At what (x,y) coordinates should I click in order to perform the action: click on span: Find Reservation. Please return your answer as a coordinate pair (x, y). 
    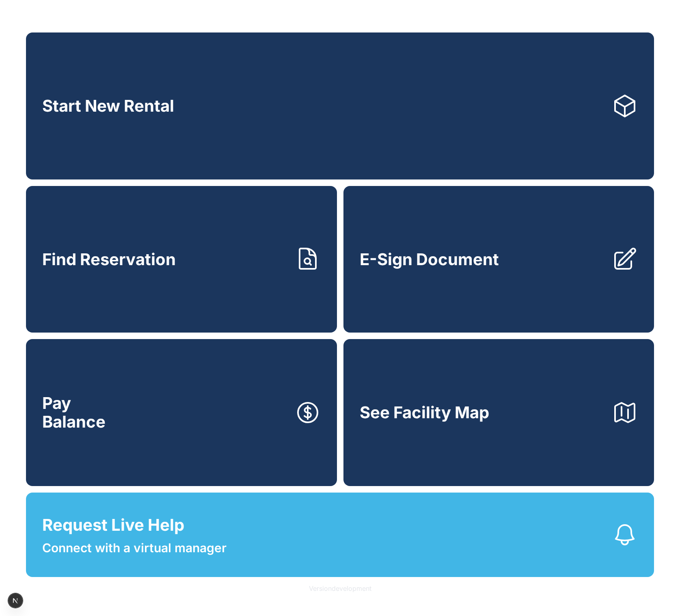
    Looking at the image, I should click on (109, 260).